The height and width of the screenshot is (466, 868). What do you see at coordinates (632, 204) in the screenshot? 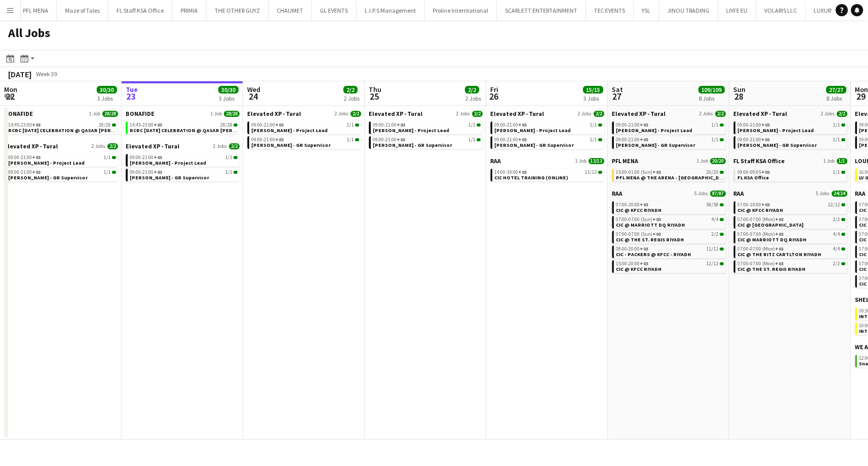
I see `span: 07:00-20:00` at bounding box center [632, 204].